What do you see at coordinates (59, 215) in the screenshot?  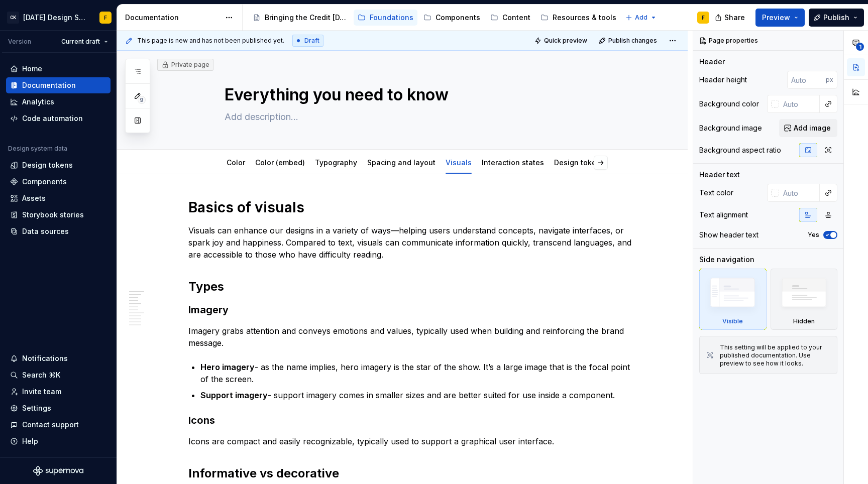 I see `a: Storybook stories` at bounding box center [59, 215].